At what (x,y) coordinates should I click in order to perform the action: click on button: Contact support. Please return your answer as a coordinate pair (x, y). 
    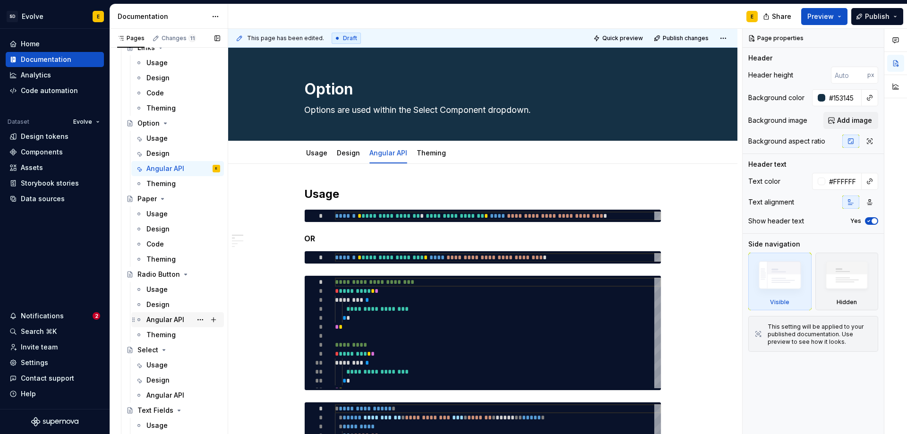
    Looking at the image, I should click on (55, 378).